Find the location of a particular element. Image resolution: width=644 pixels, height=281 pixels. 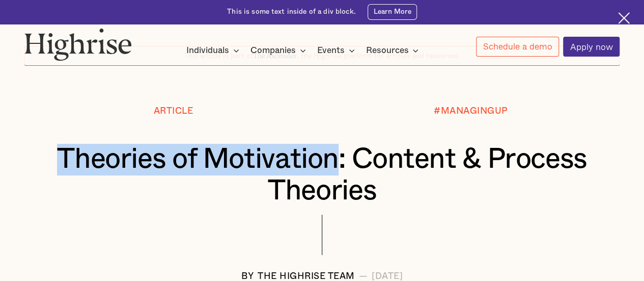

h1: Theories of Motivation: Content & Process Theories is located at coordinates (321, 175).